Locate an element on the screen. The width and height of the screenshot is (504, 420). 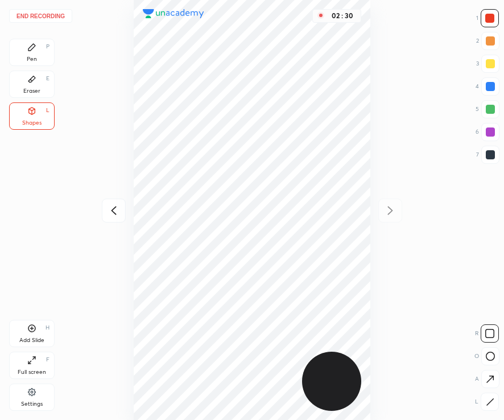
div: Settings is located at coordinates (32, 404).